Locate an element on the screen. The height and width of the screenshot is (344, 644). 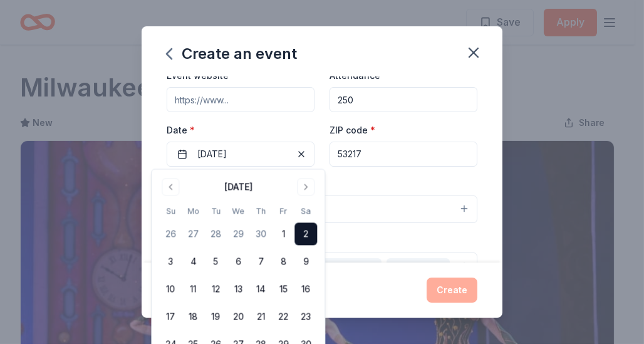
button: 2 is located at coordinates (305, 234).